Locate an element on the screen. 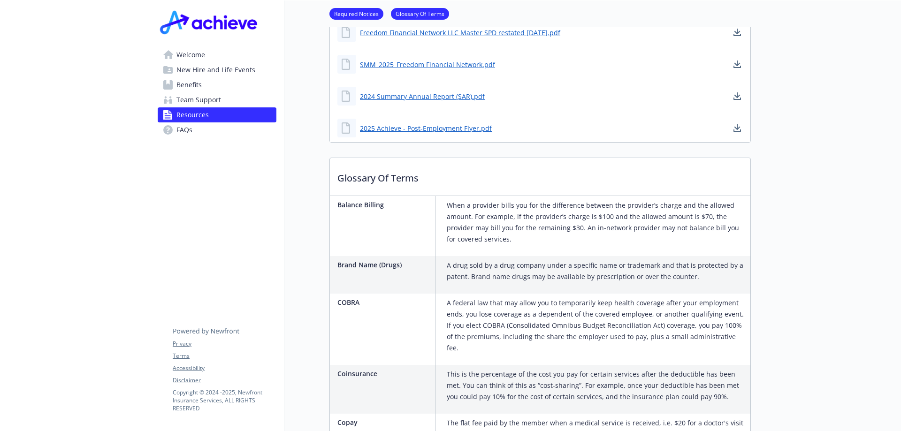  a: Disclaimer is located at coordinates (224, 380).